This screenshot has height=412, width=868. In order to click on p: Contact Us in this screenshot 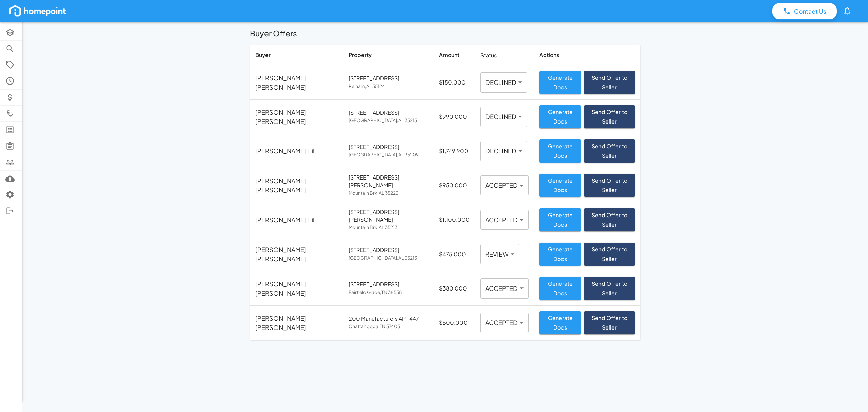, I will do `click(810, 11)`.